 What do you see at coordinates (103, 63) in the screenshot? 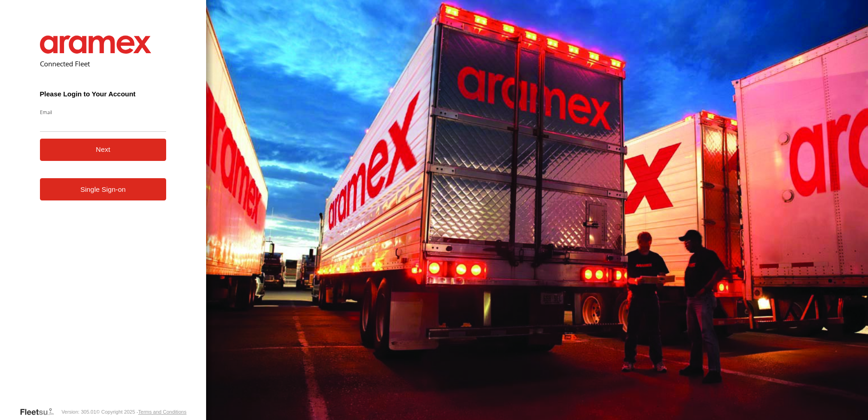
I see `h2: Connected Fleet` at bounding box center [103, 63].